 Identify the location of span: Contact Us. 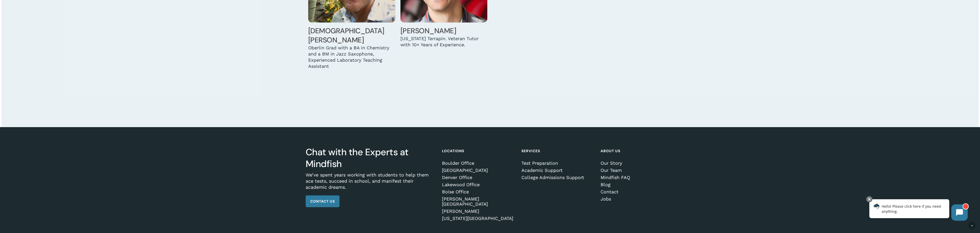
(322, 201).